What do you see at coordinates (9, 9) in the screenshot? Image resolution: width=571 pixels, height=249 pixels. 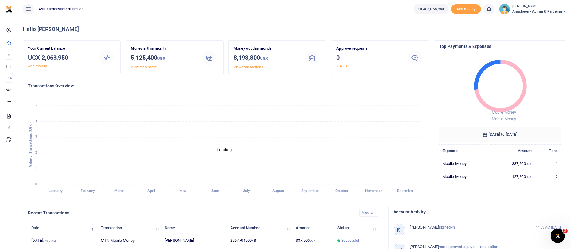 I see `a: logo-small logo-large logo-large` at bounding box center [9, 9].